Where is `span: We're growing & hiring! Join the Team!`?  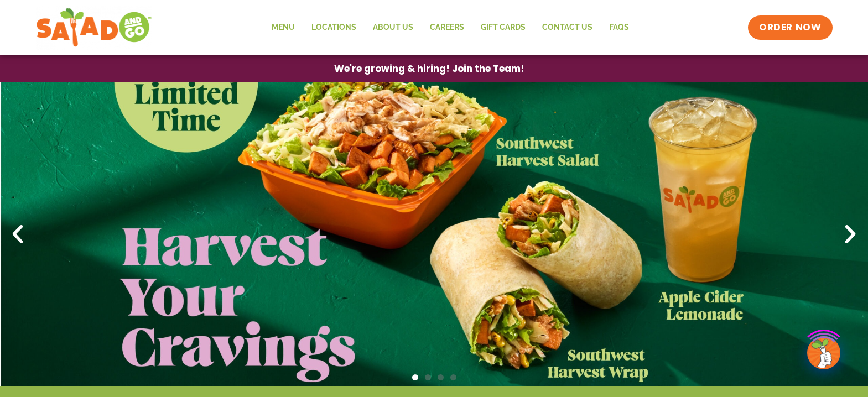 span: We're growing & hiring! Join the Team! is located at coordinates (429, 68).